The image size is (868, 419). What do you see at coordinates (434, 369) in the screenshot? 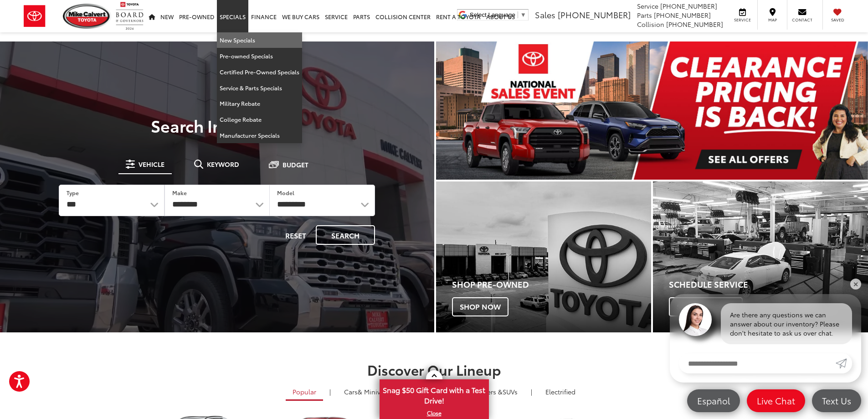
I see `h2: Discover Our Lineup` at bounding box center [434, 369].